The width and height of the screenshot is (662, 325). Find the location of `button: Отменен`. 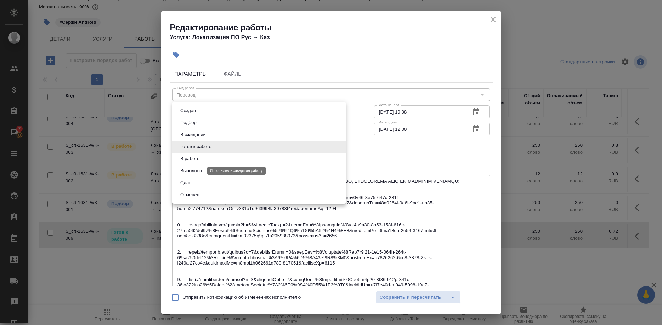

button: Отменен is located at coordinates (190, 195).